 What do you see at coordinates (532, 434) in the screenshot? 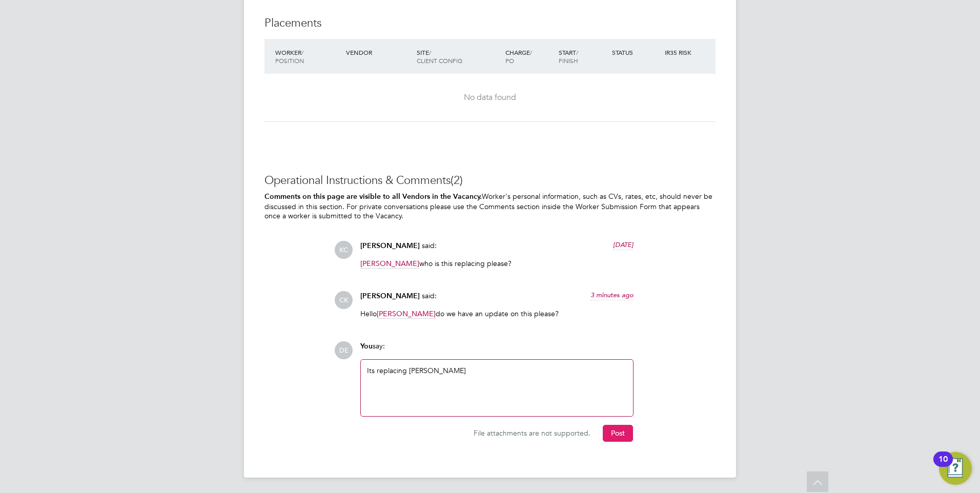
I see `span: File attachments are not supported.` at bounding box center [532, 434].